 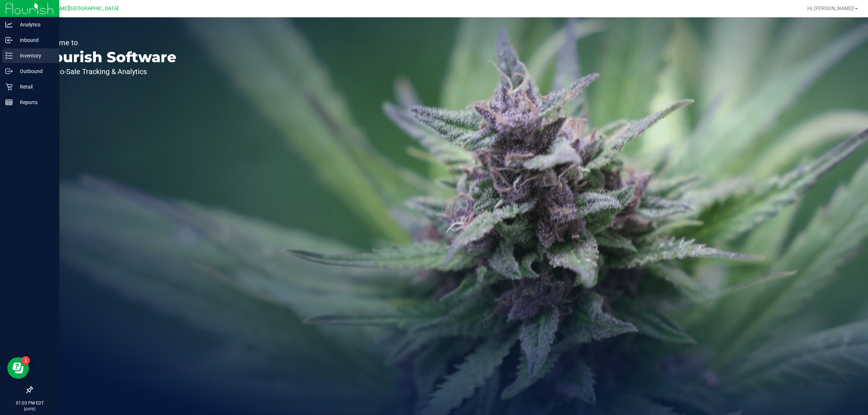 What do you see at coordinates (30, 403) in the screenshot?
I see `p: 01:03 PM EDT` at bounding box center [30, 403].